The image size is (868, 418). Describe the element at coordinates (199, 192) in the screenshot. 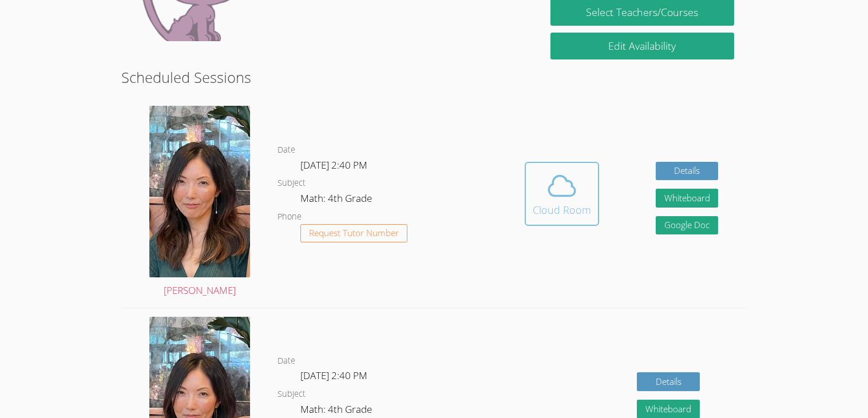

I see `img: avatar.png` at that location.